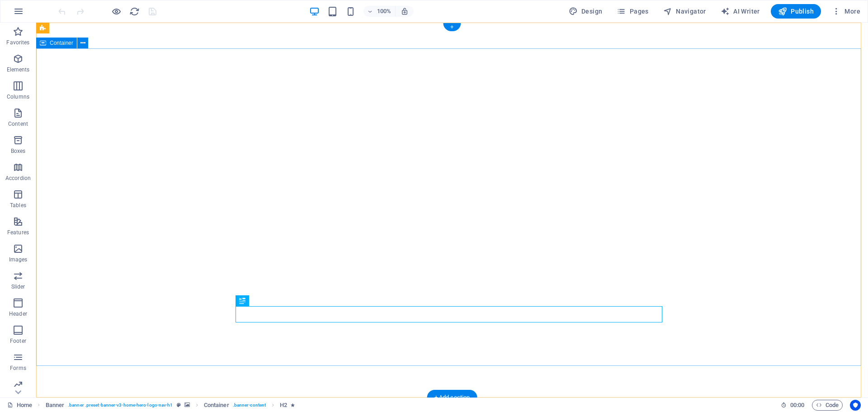 The image size is (868, 412). What do you see at coordinates (19, 406) in the screenshot?
I see `a: Click to cancel selection. Double-click to open Pages` at bounding box center [19, 406].